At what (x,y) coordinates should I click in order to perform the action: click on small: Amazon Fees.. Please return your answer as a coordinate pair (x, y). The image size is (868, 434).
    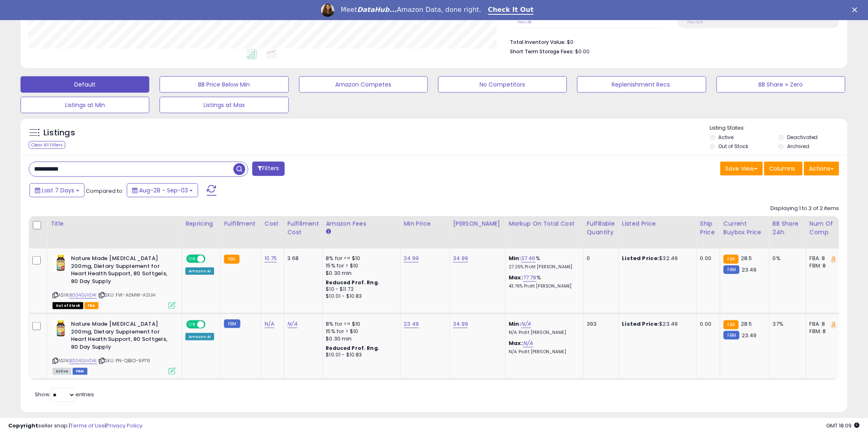
    Looking at the image, I should click on (329, 232).